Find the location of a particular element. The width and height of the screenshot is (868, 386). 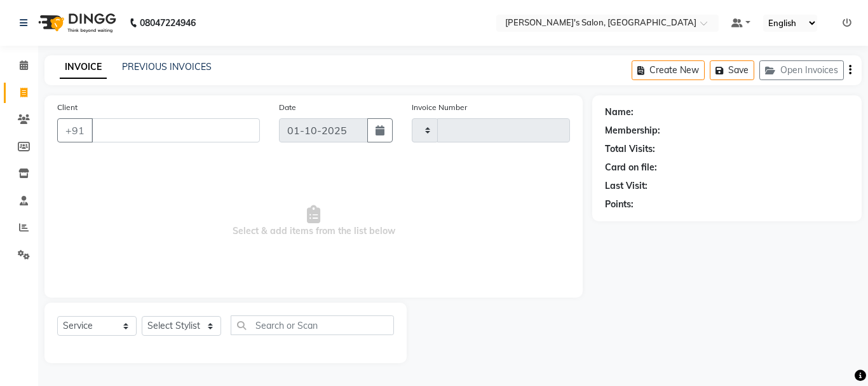

button: Create New is located at coordinates (668, 70).